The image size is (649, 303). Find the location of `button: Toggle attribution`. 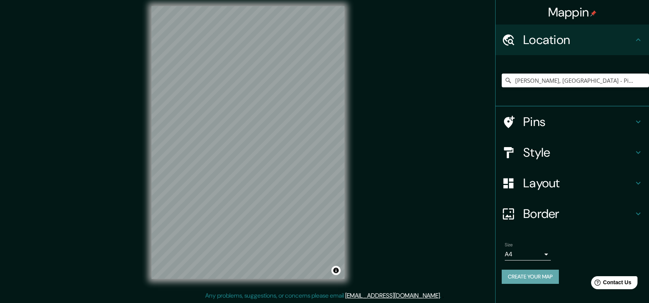

button: Toggle attribution is located at coordinates (336, 271).